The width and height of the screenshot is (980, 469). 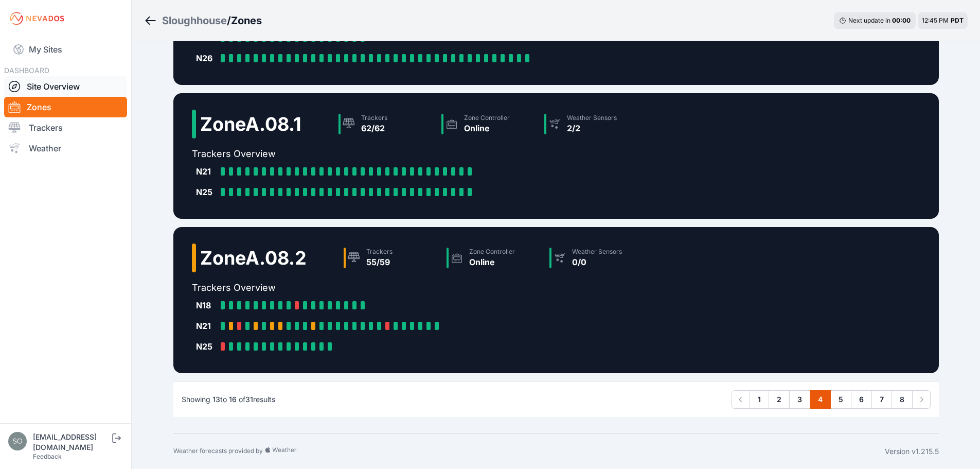 What do you see at coordinates (206, 305) in the screenshot?
I see `div: N18` at bounding box center [206, 305].